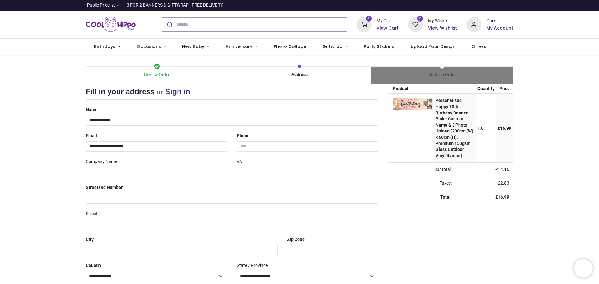  What do you see at coordinates (296, 240) in the screenshot?
I see `label: Zip Code` at bounding box center [296, 240].